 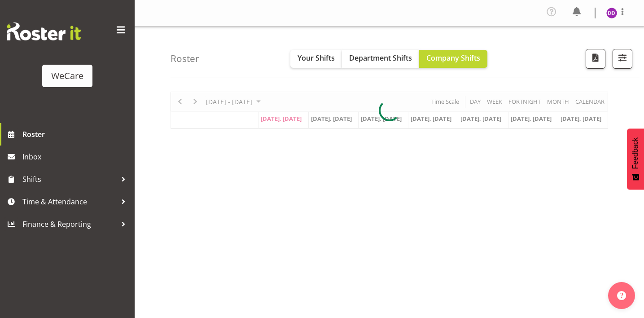 I want to click on span: Roster, so click(x=76, y=134).